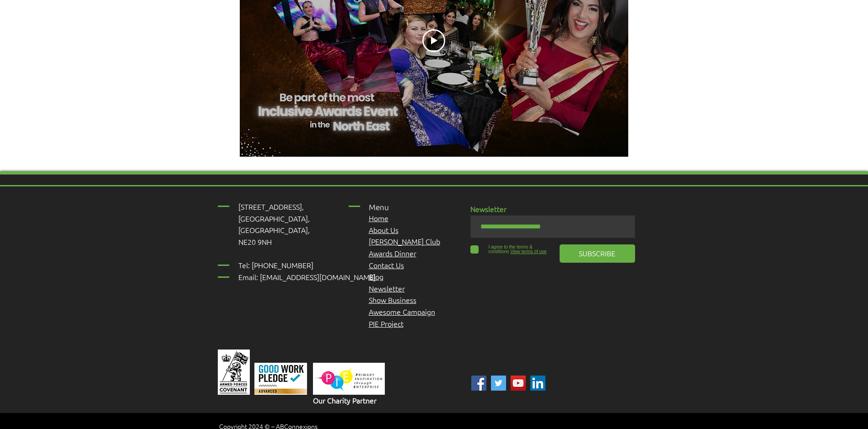 This screenshot has width=868, height=429. What do you see at coordinates (528, 251) in the screenshot?
I see `span: View terms of use` at bounding box center [528, 251].